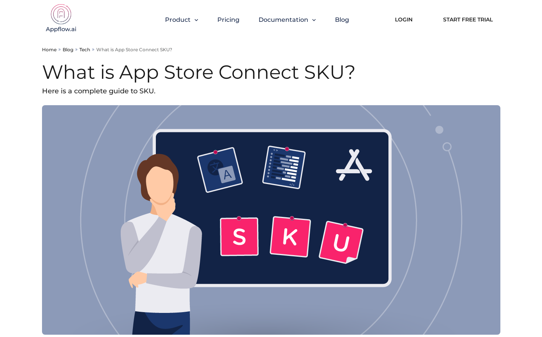 This screenshot has width=542, height=337. What do you see at coordinates (49, 49) in the screenshot?
I see `a: Home` at bounding box center [49, 49].